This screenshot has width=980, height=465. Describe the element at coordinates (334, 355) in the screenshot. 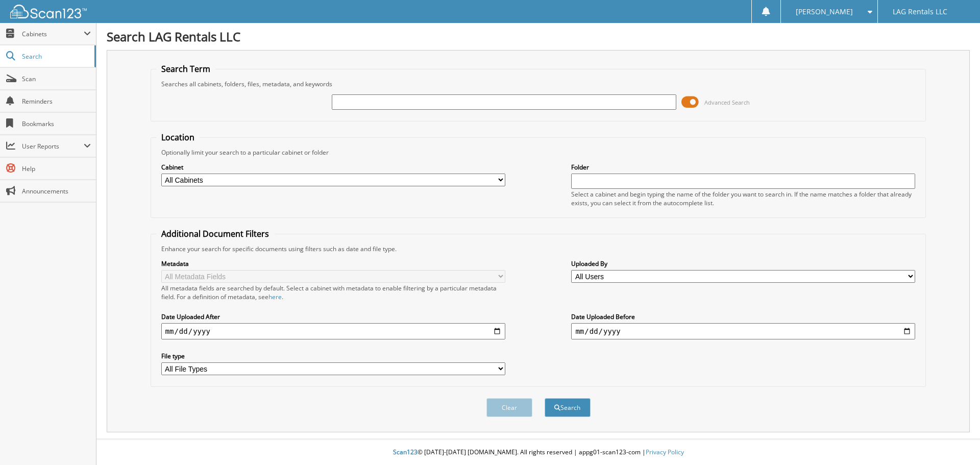

I see `label: File type` at that location.